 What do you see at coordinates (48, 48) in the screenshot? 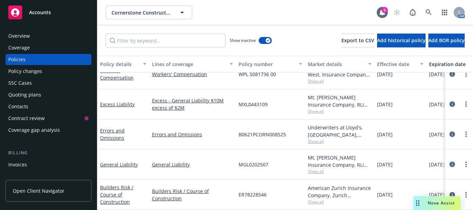
I see `a: Coverage` at bounding box center [48, 48].